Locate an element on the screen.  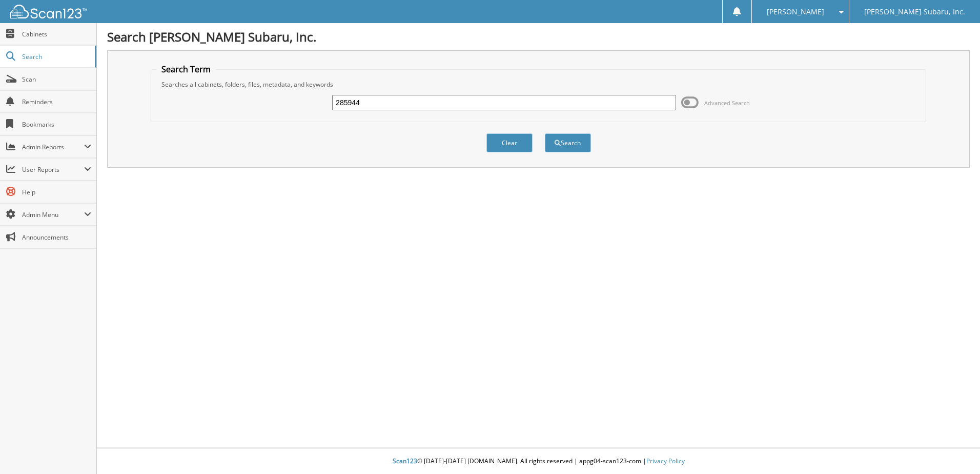
legend: Search Term is located at coordinates (186, 69).